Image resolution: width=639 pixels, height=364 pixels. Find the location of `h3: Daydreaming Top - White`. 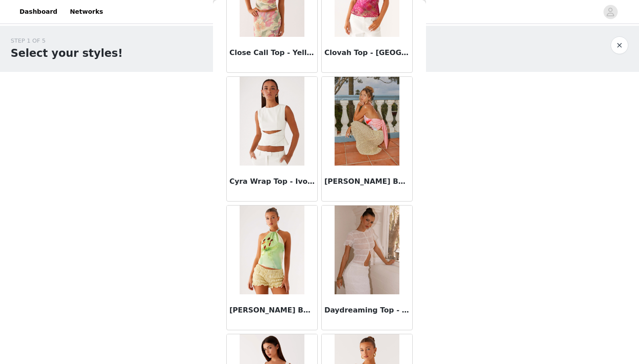

h3: Daydreaming Top - White is located at coordinates (367, 310).